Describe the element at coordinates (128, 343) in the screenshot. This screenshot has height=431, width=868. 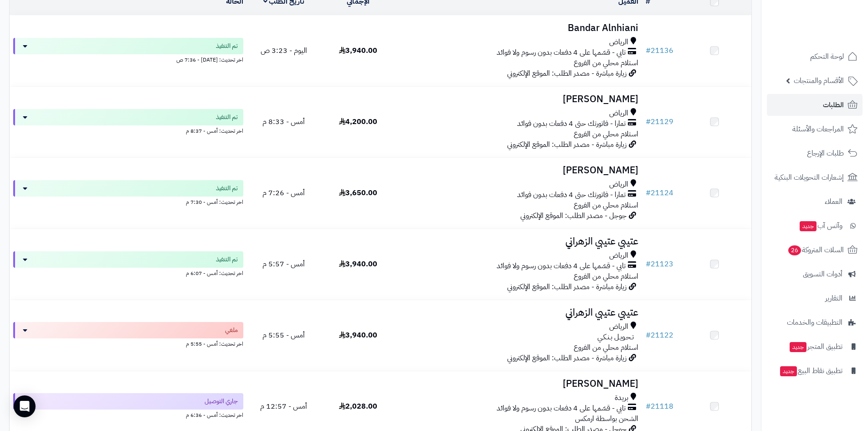
I see `div: اخر تحديث: أمس - 5:55 م` at that location.